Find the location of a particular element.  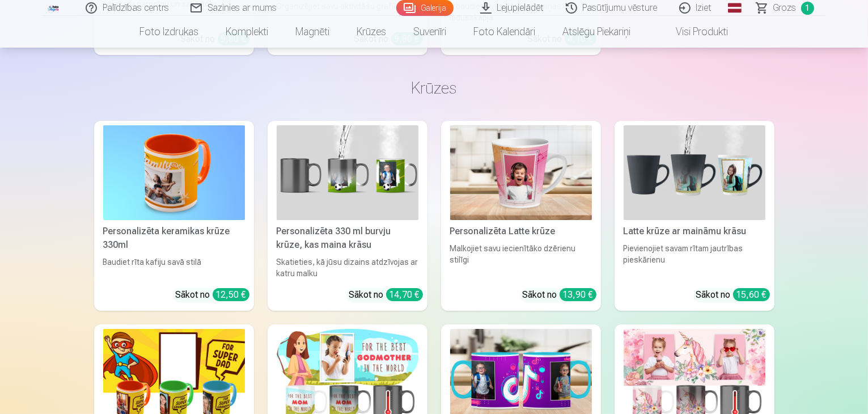

a: Personalizēta keramikas krūze 330mlPersonalizēta keramikas krūze 330mlBaudiet rīta kafiju savā st... is located at coordinates (174, 216).